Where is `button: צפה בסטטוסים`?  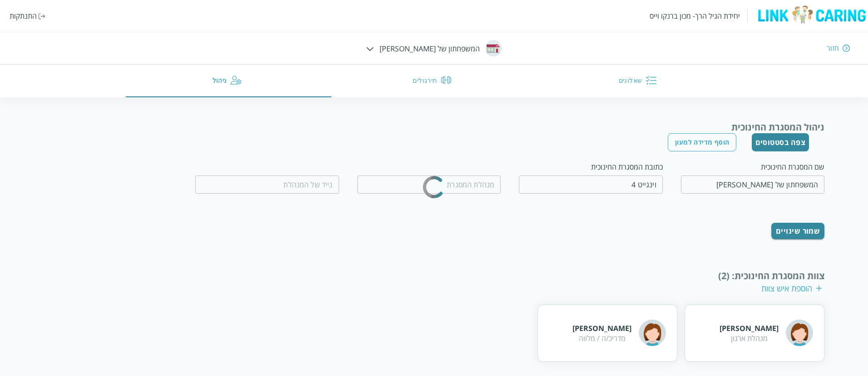 button: צפה בסטטוסים is located at coordinates (781, 142).